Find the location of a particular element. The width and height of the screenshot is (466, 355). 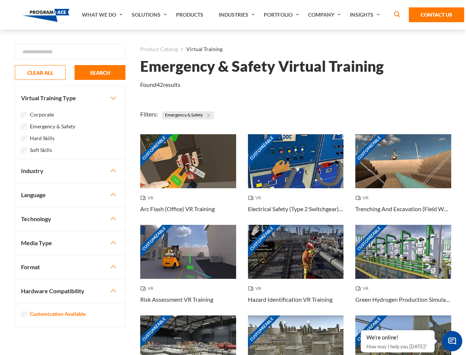

label: Corporate is located at coordinates (42, 115).